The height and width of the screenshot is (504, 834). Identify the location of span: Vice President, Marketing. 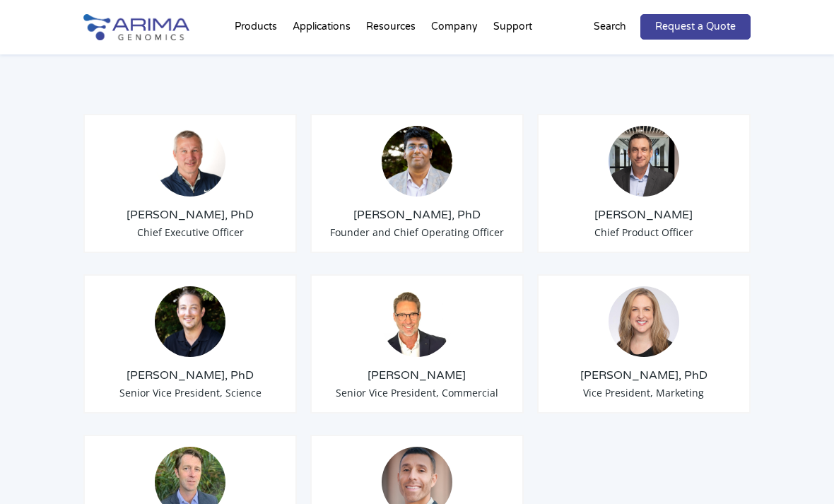
(643, 392).